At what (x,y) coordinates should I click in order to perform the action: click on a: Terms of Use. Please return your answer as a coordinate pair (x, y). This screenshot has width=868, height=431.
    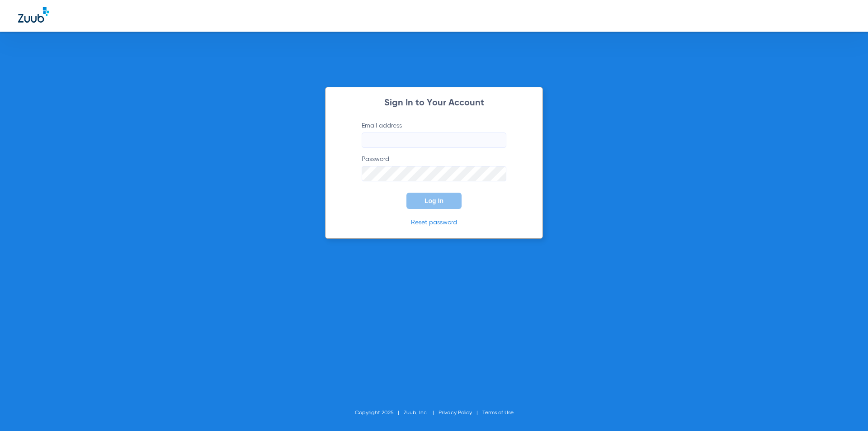
    Looking at the image, I should click on (498, 413).